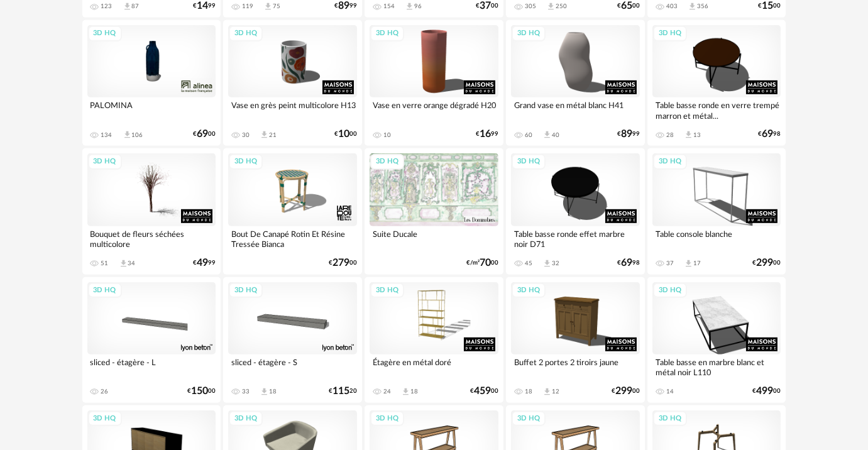 The width and height of the screenshot is (868, 450). Describe the element at coordinates (670, 392) in the screenshot. I see `div: 14` at that location.